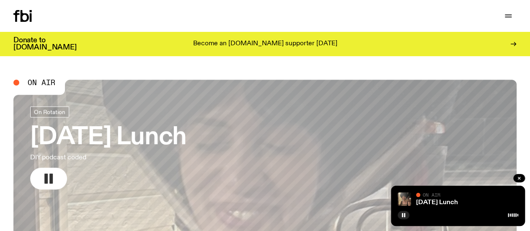  Describe the element at coordinates (49, 112) in the screenshot. I see `a: On Rotation` at that location.